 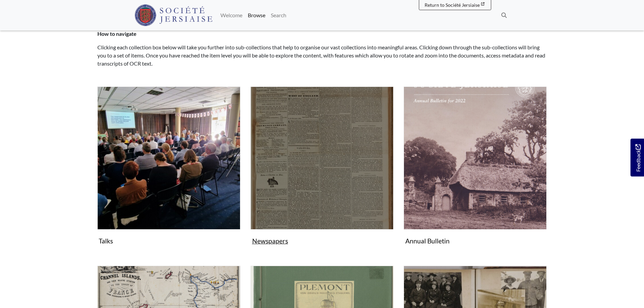 I want to click on a: Newspapers Newspapers, so click(x=322, y=167).